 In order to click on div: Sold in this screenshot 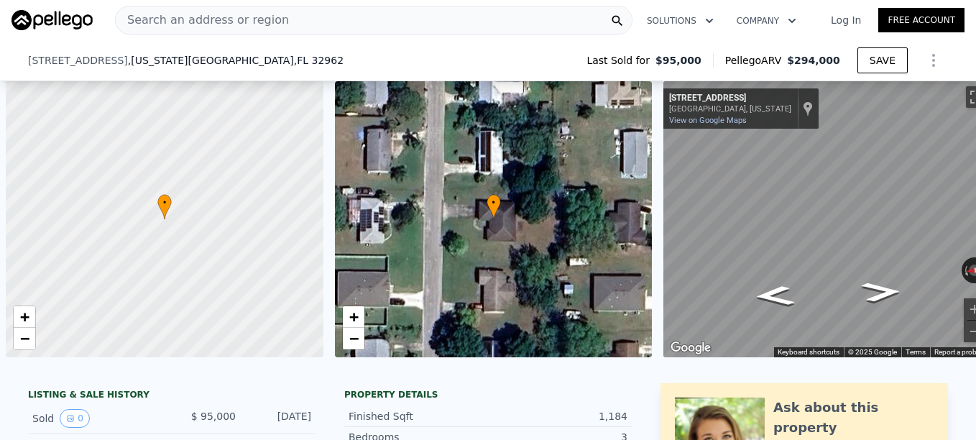, I will do `click(96, 418)`.